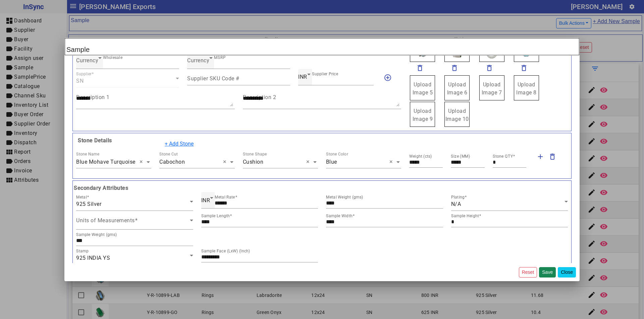 This screenshot has height=319, width=644. I want to click on mat-label: Sample Height, so click(465, 216).